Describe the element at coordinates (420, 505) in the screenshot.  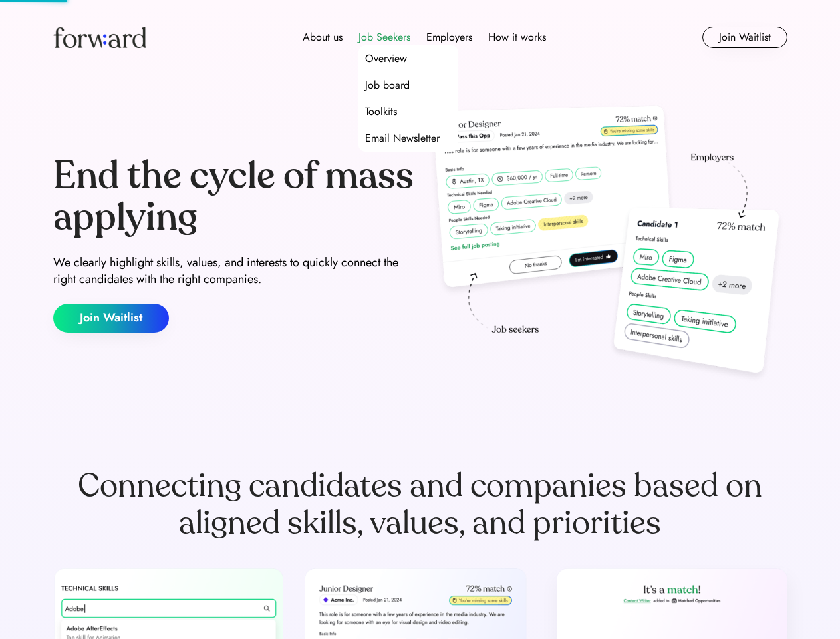
I see `div: Connecting candidates and companies based on aligned skills, values, and priorities` at that location.